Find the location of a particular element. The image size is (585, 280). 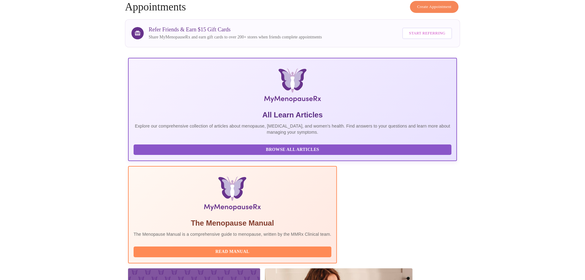

button: Create Appointment is located at coordinates (434, 7).